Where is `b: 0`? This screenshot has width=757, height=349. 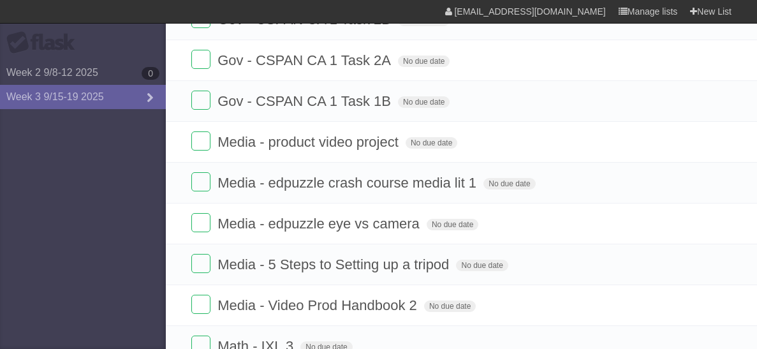 b: 0 is located at coordinates (150, 73).